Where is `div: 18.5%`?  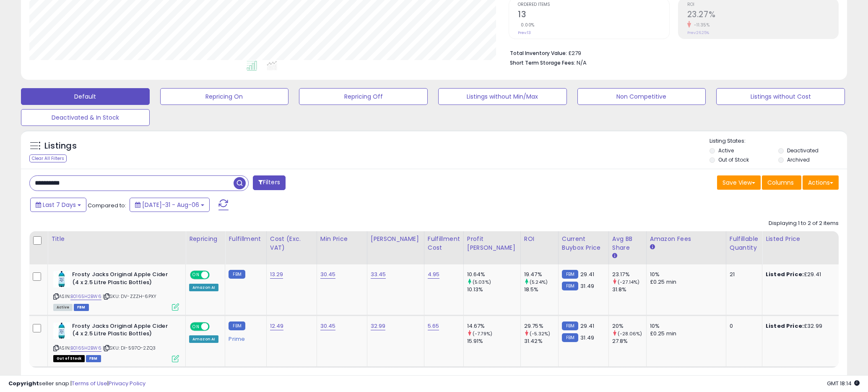 div: 18.5% is located at coordinates (541, 290).